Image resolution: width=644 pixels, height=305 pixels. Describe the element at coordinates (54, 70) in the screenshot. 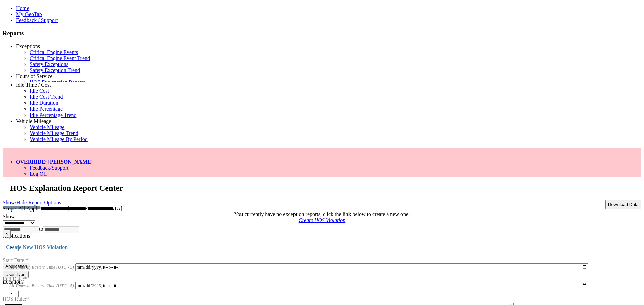

I see `a: Safety Exception Trend` at that location.